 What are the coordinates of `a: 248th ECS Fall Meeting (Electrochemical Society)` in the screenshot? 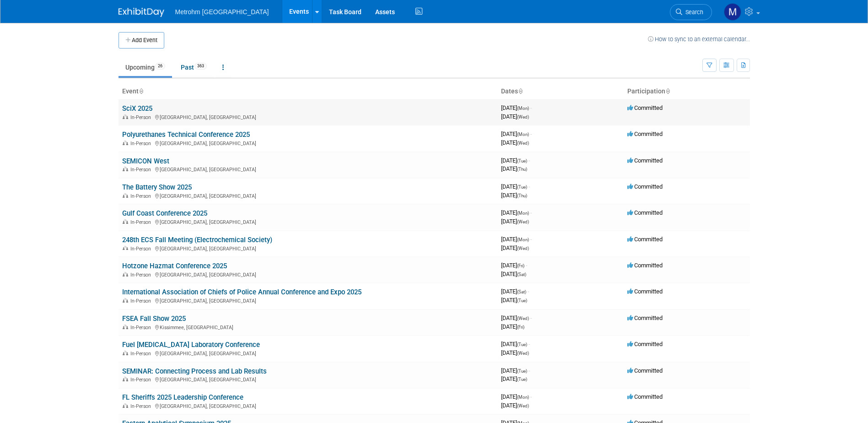 It's located at (197, 240).